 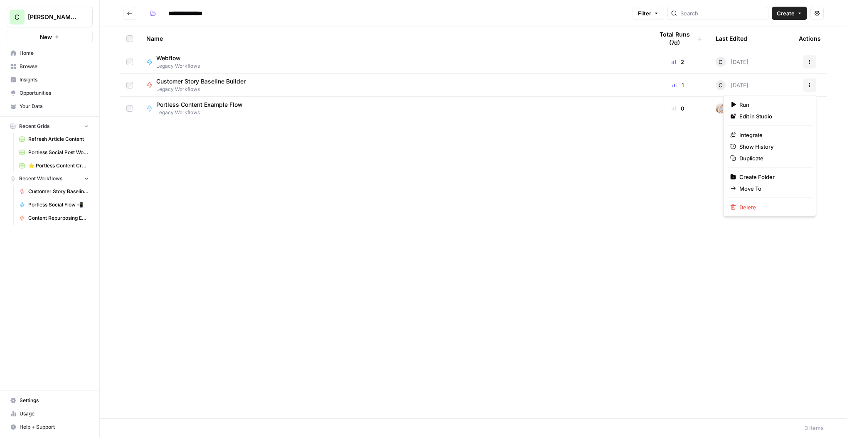 What do you see at coordinates (54, 192) in the screenshot?
I see `a: Customer Story Baseline Builder` at bounding box center [54, 192].